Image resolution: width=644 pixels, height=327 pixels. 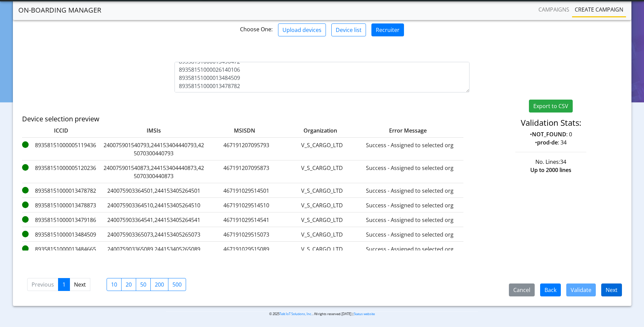 I want to click on label: 89358151000013478782, so click(x=61, y=191).